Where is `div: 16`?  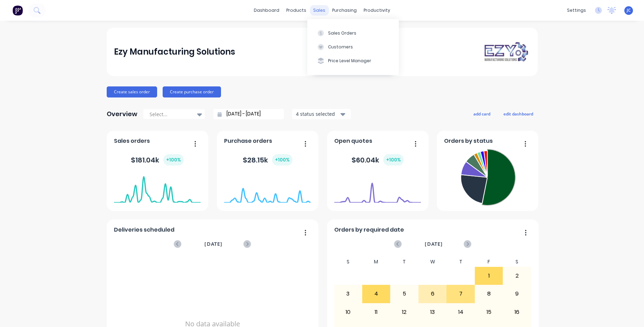 div: 16 is located at coordinates (517, 313).